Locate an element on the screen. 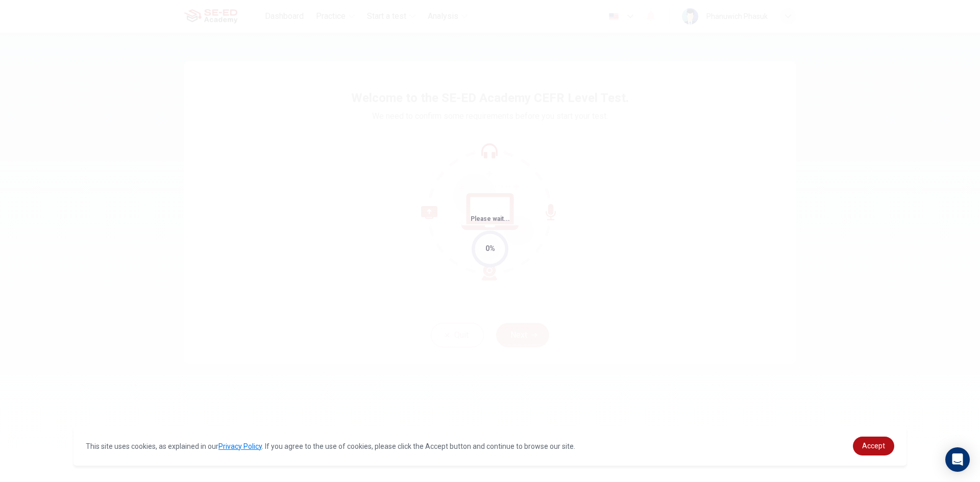  div: Open Intercom Messenger is located at coordinates (957, 459).